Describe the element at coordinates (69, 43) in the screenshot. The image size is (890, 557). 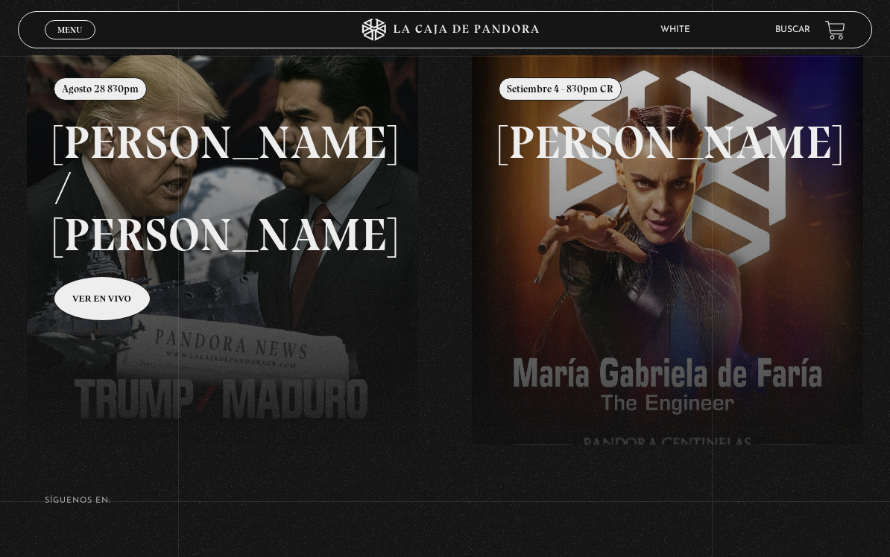
I see `span: Cerrar` at that location.